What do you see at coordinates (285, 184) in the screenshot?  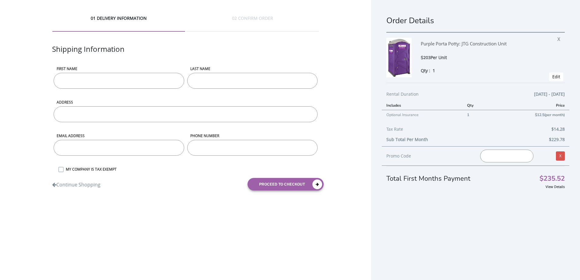 I see `button: proceed to checkout` at bounding box center [285, 184].